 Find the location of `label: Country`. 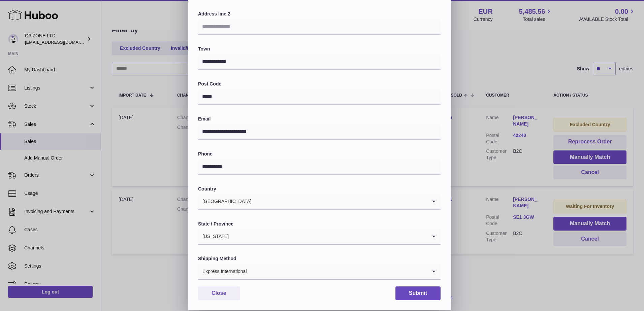

label: Country is located at coordinates (320, 189).